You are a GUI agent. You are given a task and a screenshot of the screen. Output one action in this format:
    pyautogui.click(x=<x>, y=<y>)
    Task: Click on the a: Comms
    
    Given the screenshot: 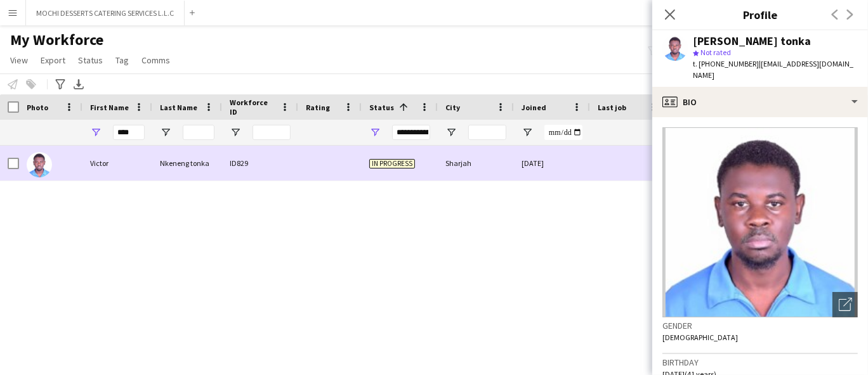 What is the action you would take?
    pyautogui.click(x=155, y=60)
    